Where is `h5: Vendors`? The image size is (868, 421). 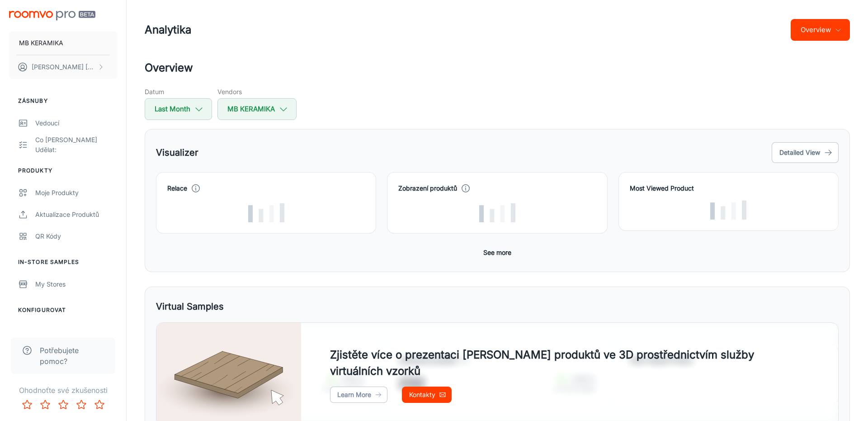
h5: Vendors is located at coordinates (257, 92).